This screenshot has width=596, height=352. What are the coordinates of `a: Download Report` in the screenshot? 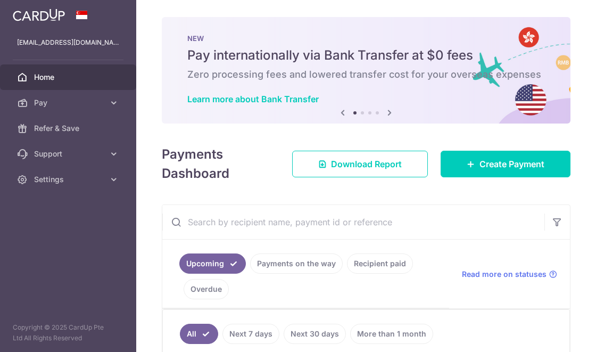 It's located at (359, 164).